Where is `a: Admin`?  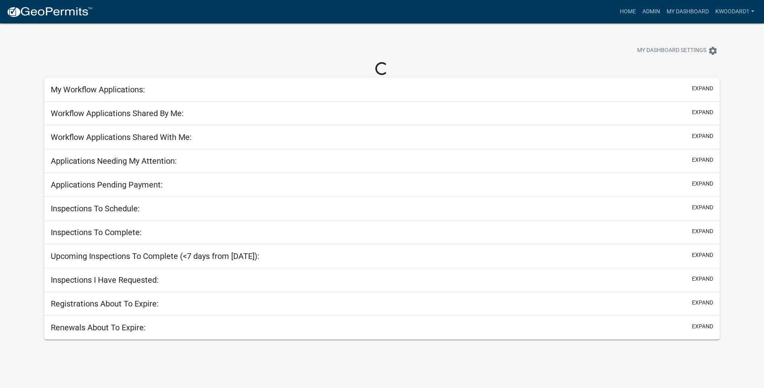 a: Admin is located at coordinates (652, 12).